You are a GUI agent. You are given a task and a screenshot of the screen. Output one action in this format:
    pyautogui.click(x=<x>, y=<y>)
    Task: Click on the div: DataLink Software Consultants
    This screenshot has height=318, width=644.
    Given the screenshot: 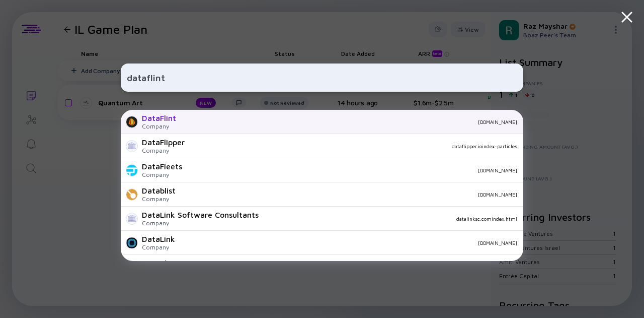 What is the action you would take?
    pyautogui.click(x=200, y=214)
    